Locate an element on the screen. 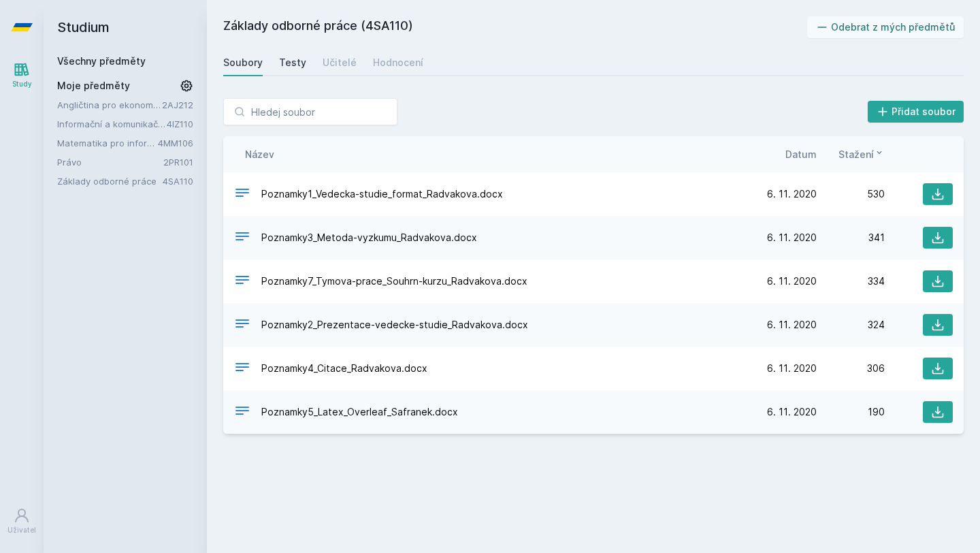 The width and height of the screenshot is (980, 553). a: 2PR101 is located at coordinates (178, 162).